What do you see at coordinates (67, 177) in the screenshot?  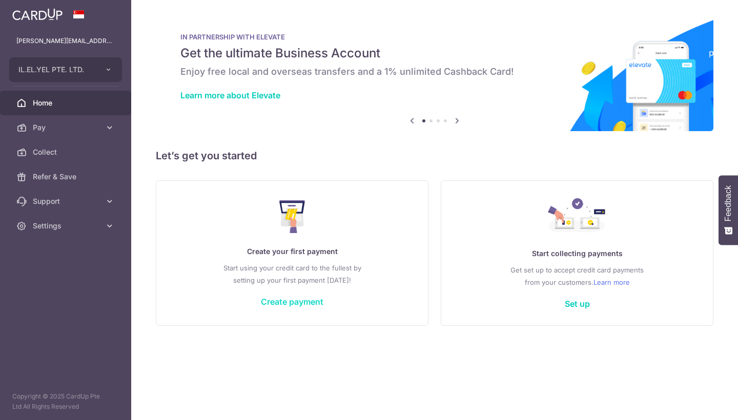 I see `span: Refer & Save` at bounding box center [67, 177].